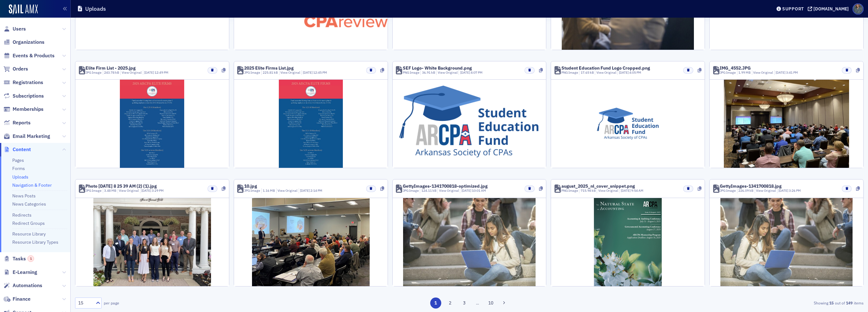 The width and height of the screenshot is (868, 312). What do you see at coordinates (464, 303) in the screenshot?
I see `button: 3` at bounding box center [464, 303].